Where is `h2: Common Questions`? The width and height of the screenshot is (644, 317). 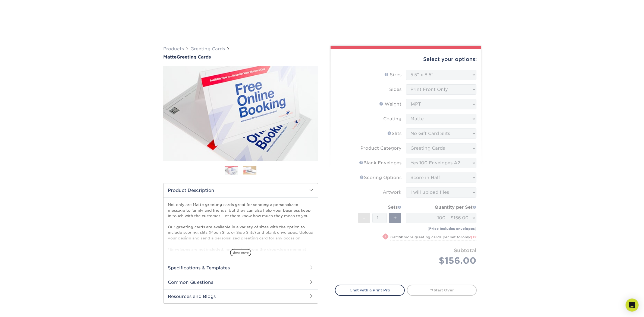
h2: Common Questions is located at coordinates (241, 282).